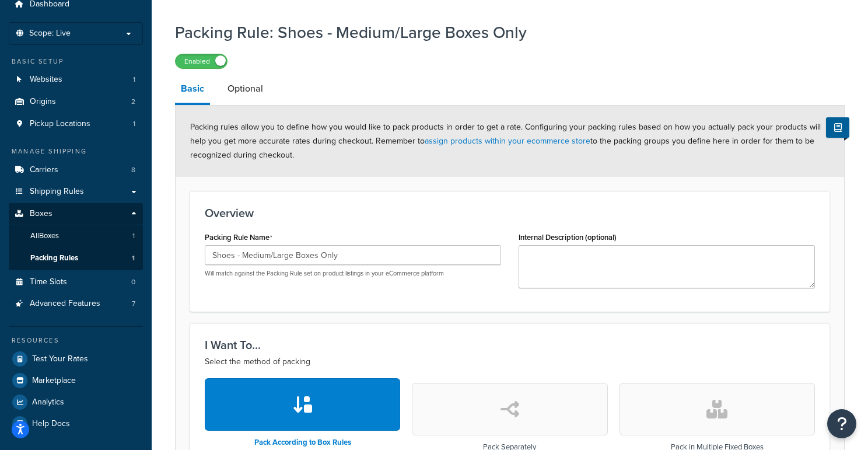 The image size is (868, 450). Describe the element at coordinates (302, 443) in the screenshot. I see `h3: Pack According to Box Rules` at that location.